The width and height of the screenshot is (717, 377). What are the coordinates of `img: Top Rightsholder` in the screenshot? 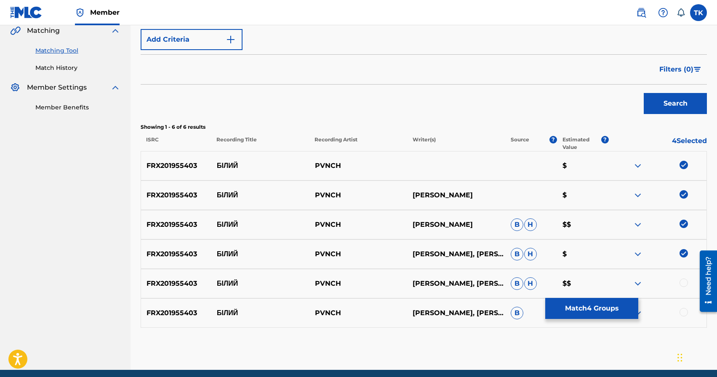 It's located at (80, 13).